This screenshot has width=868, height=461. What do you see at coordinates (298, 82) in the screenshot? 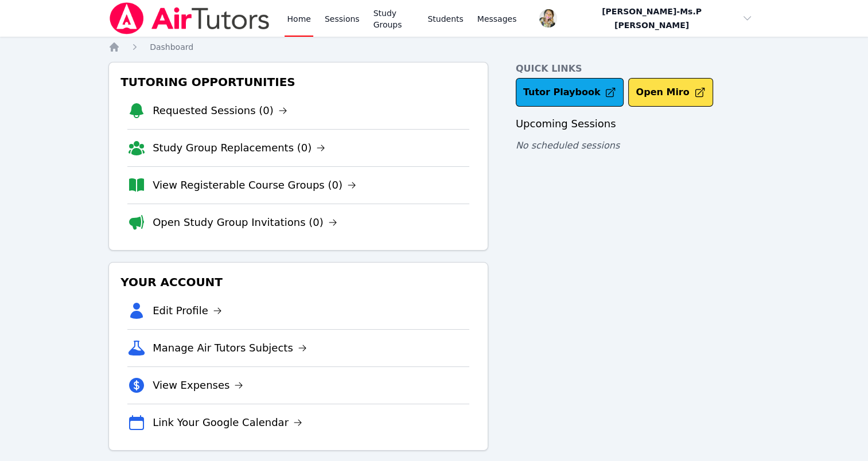
I see `h3: Tutoring Opportunities` at bounding box center [298, 82].